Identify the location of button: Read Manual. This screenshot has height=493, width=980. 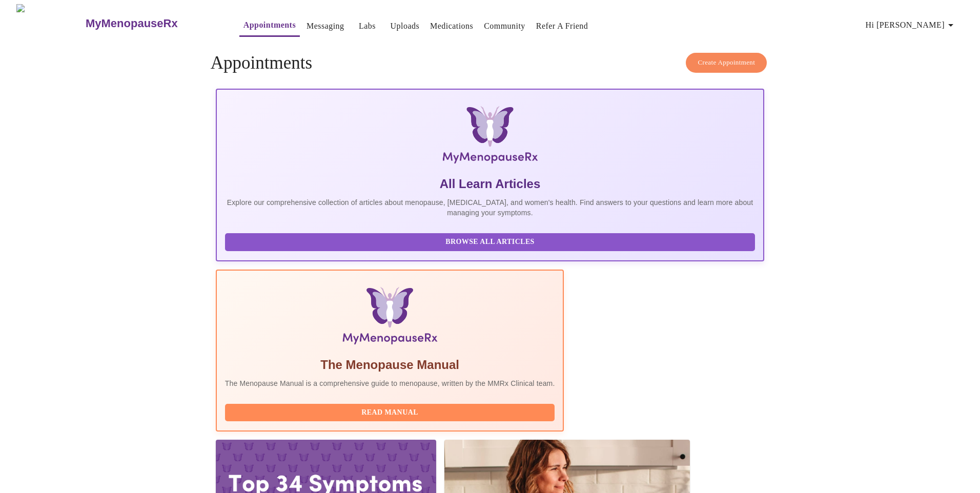
(390, 413).